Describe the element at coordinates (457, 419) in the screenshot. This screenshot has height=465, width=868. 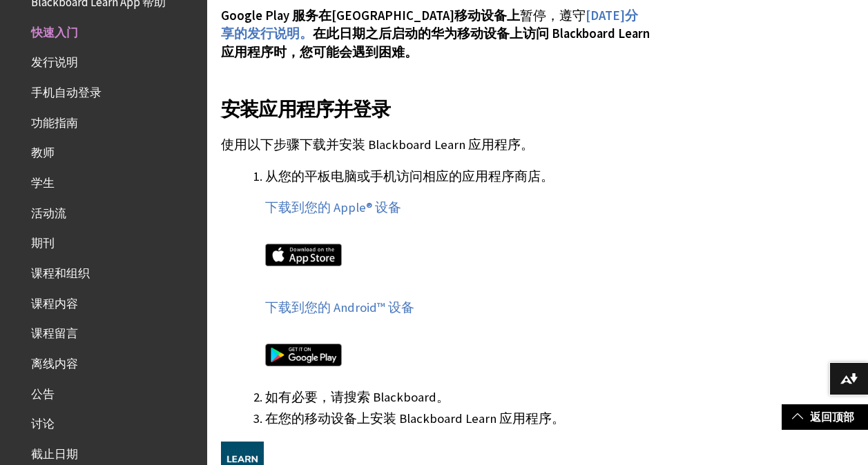
I see `li: 在您的移动设备上安装 Blackboard Learn 应用程序。` at that location.